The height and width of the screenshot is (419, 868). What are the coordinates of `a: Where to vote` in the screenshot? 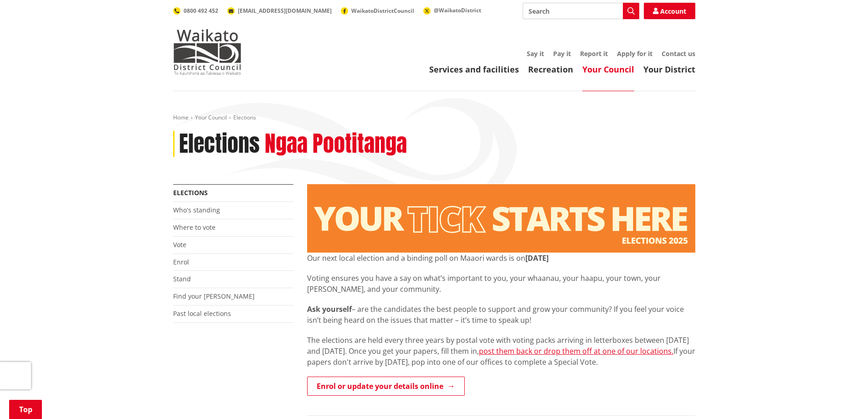 It's located at (194, 227).